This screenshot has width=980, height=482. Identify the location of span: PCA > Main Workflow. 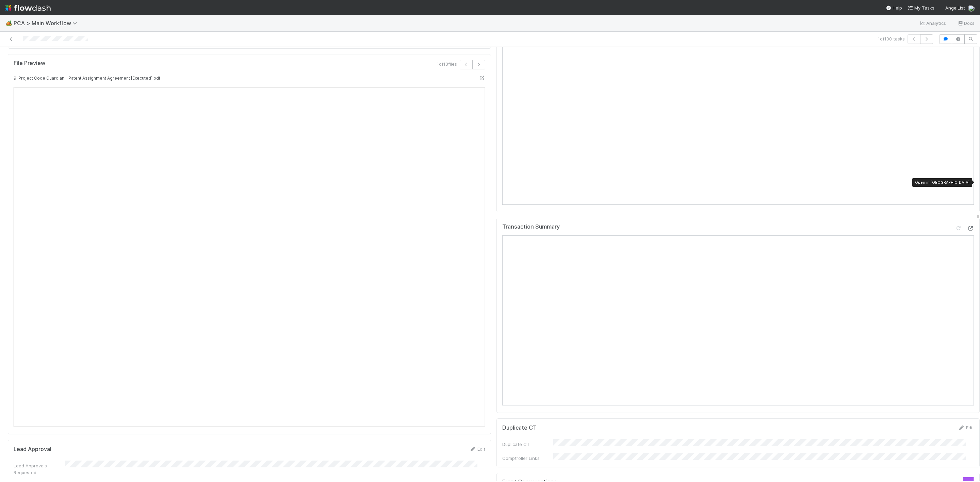
(47, 24).